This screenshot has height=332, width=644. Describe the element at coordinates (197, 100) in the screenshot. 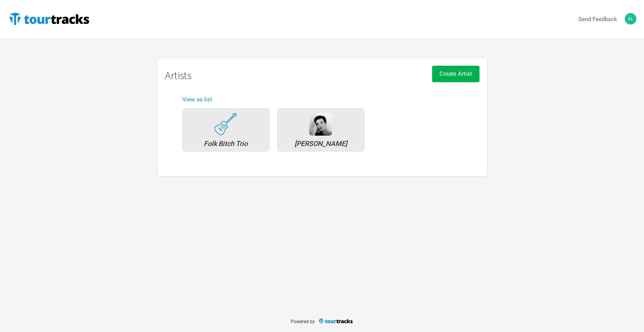

I see `a: View as list` at that location.